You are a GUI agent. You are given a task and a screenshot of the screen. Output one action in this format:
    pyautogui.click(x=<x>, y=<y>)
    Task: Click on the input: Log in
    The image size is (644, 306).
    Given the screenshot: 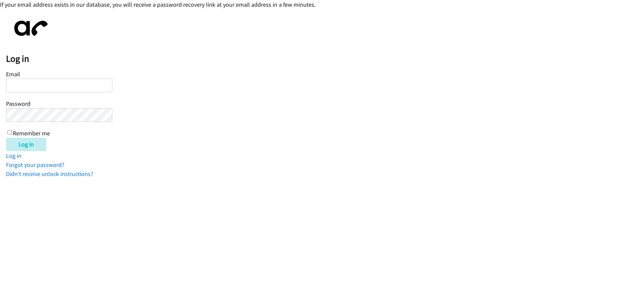 What is the action you would take?
    pyautogui.click(x=26, y=144)
    